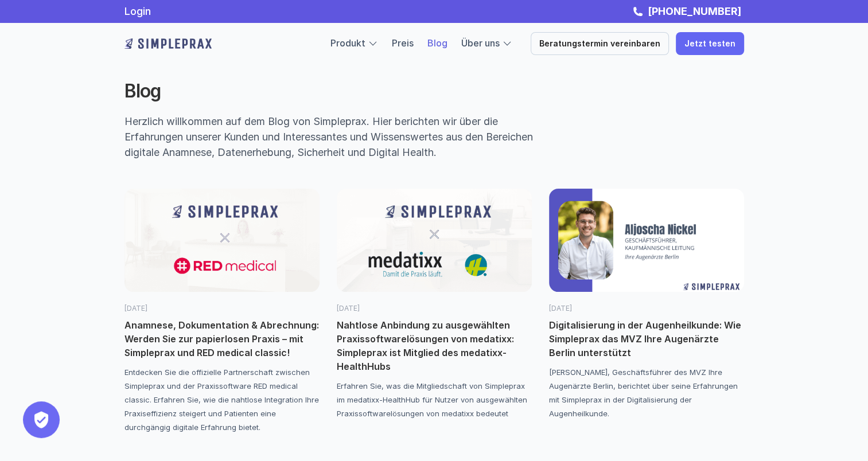 The width and height of the screenshot is (868, 461). I want to click on p: Anamnese, Dokumentation & Abrechnung: Werden Sie zur papierlosen Praxis – mit Simpleprax und RED ..., so click(222, 339).